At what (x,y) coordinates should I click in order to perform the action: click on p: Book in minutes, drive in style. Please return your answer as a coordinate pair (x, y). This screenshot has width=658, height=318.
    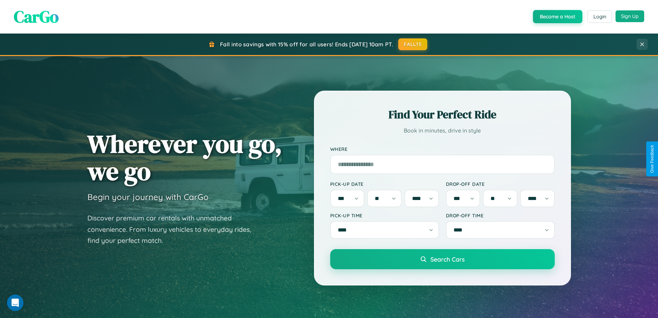
    Looking at the image, I should click on (443, 130).